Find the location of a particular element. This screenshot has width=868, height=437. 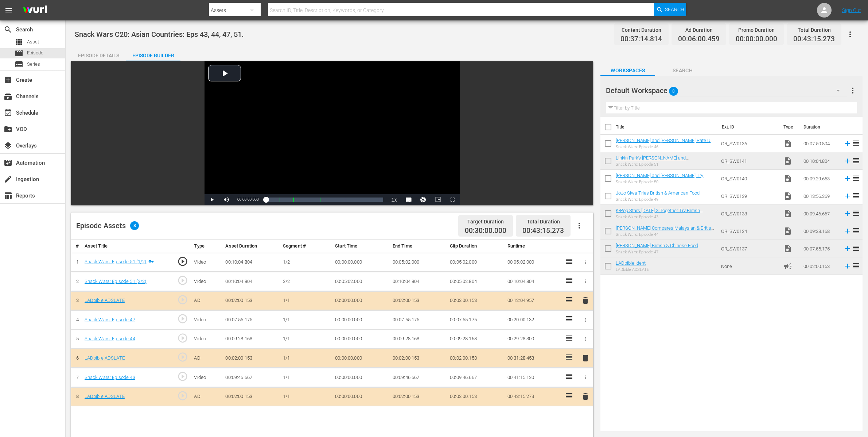

td: 00:07:55.175 is located at coordinates (251, 320).